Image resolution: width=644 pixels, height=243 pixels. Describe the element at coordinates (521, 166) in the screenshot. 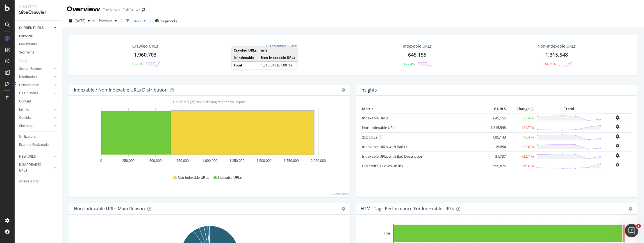

I see `td: +15.6 %` at that location.